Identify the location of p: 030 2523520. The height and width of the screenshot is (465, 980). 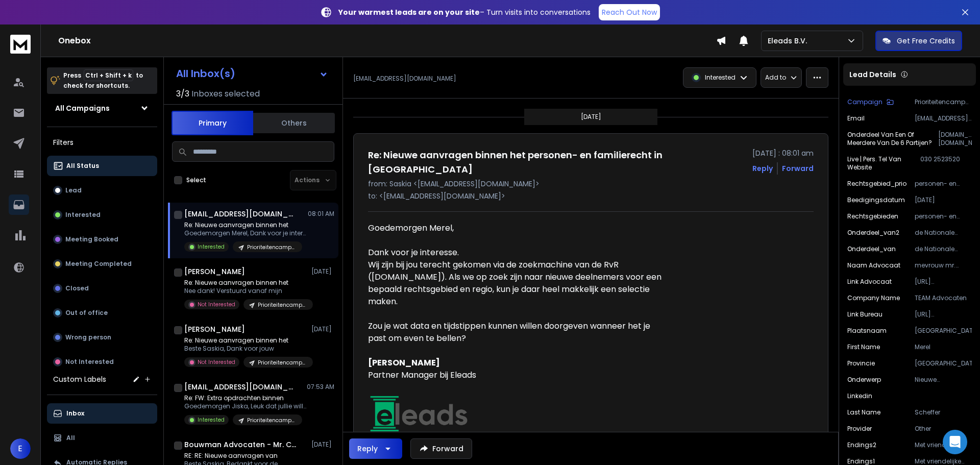
(947, 163).